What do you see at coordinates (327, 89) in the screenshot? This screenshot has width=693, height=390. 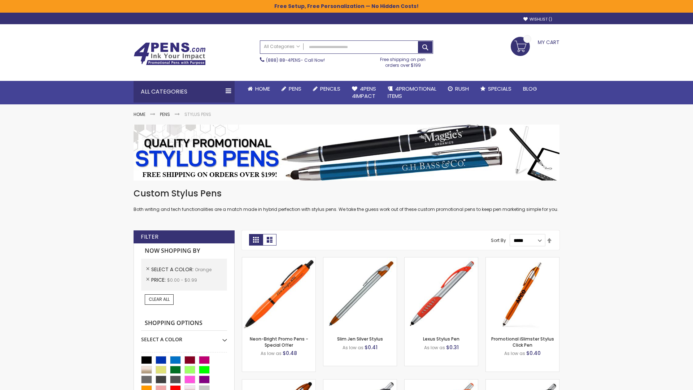 I see `a: Pencils` at bounding box center [327, 89].